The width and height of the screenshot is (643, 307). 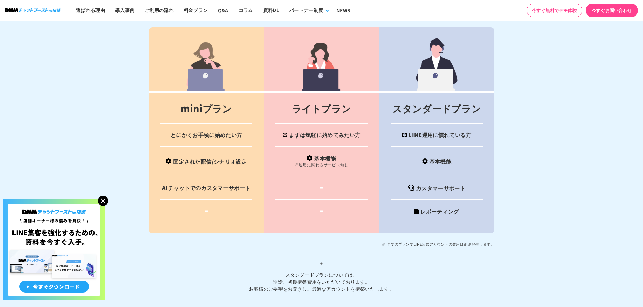 What do you see at coordinates (322, 271) in the screenshot?
I see `p: スタンダードプランについては、 別途、初期構築費用をいただいております。 お客様のご要望をお聞きし、最適なアカウントを構築いたします。` at bounding box center [322, 271].